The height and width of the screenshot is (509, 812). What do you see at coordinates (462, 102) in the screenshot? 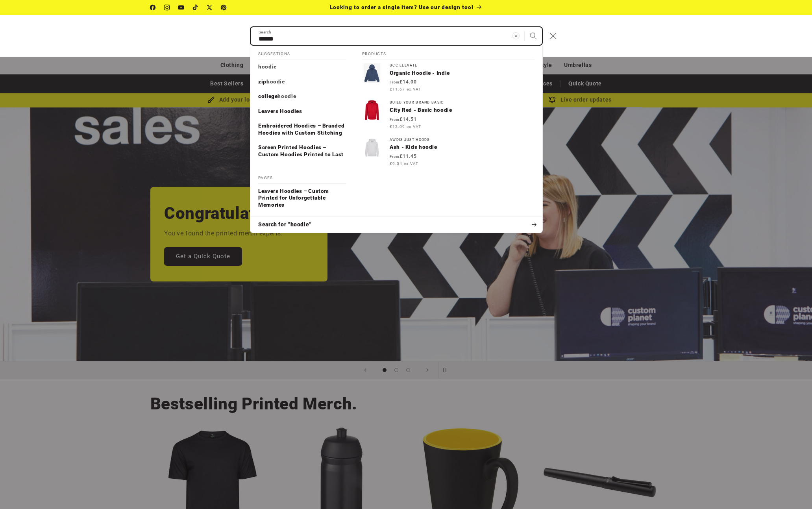
I see `div: Build Your Brand Basic` at bounding box center [462, 102].